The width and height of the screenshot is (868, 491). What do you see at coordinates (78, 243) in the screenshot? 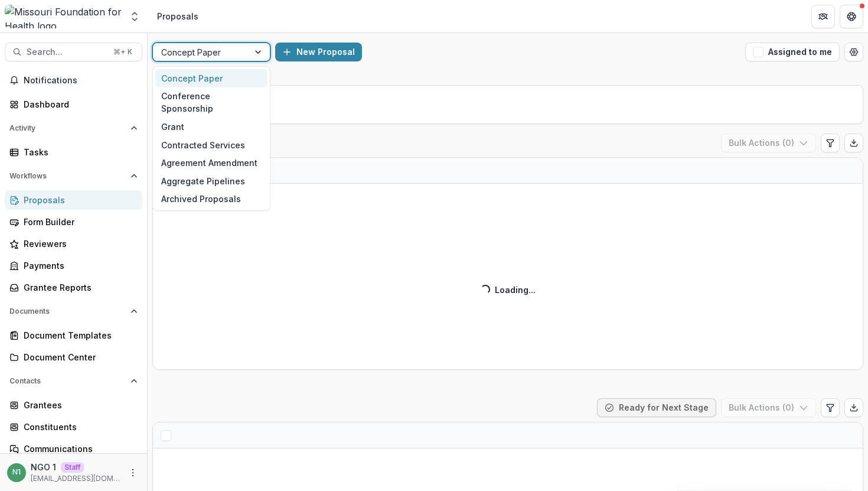
I see `div: Reviewers` at bounding box center [78, 243].